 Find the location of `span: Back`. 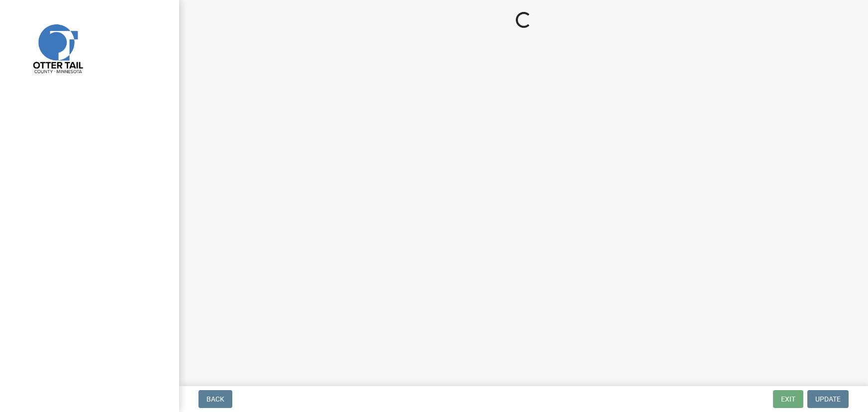

span: Back is located at coordinates (215, 399).